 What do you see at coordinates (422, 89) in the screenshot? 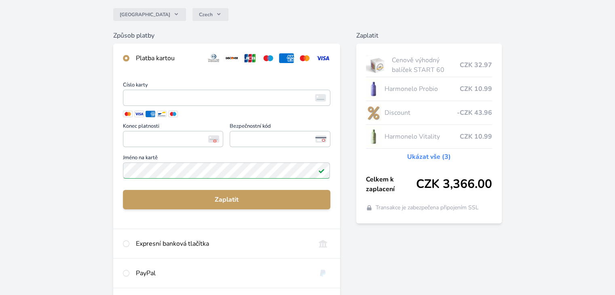
I see `span: Harmonelo Probio` at bounding box center [422, 89].